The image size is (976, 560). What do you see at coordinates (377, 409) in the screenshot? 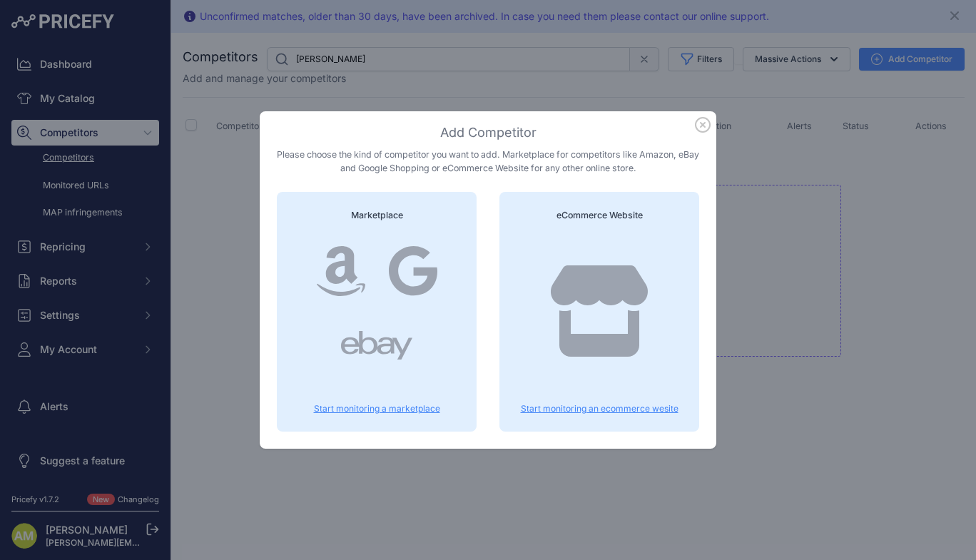
I see `p: Start monitoring a marketplace` at bounding box center [377, 409].